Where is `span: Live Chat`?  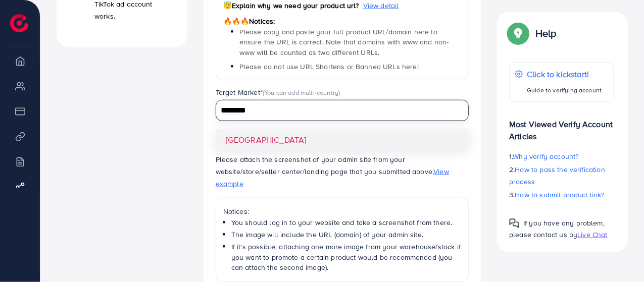
span: Live Chat is located at coordinates (592, 235).